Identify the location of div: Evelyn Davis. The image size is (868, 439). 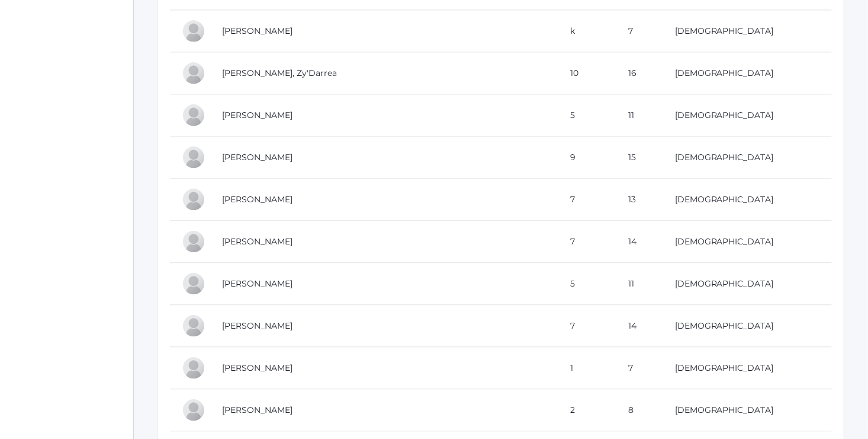
(194, 31).